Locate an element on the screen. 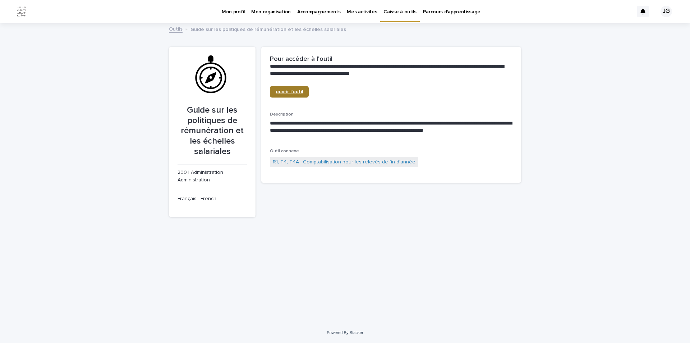  span: Outil connexe is located at coordinates (284, 151).